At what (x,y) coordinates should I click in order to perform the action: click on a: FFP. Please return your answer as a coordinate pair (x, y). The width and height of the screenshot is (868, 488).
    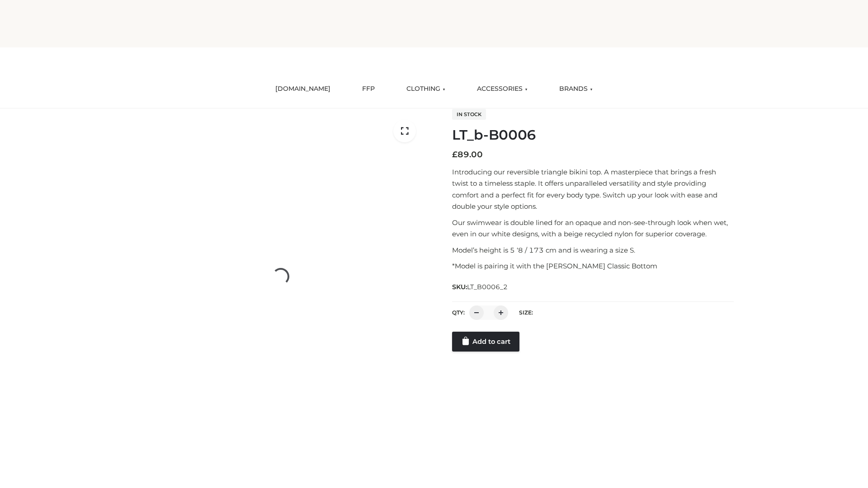
    Looking at the image, I should click on (368, 89).